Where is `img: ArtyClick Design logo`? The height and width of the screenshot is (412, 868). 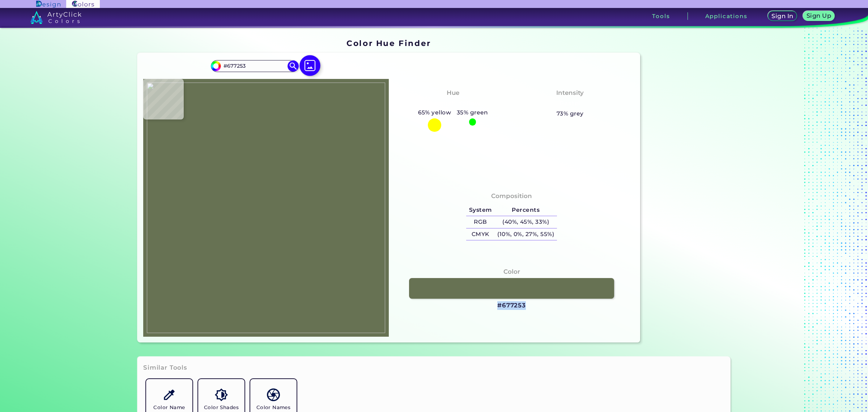 img: ArtyClick Design logo is located at coordinates (48, 4).